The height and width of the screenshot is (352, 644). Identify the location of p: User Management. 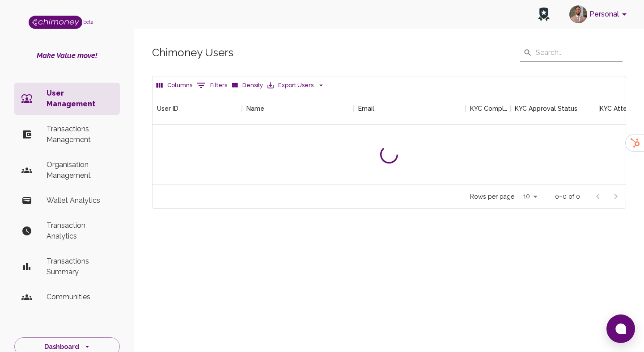
(79, 99).